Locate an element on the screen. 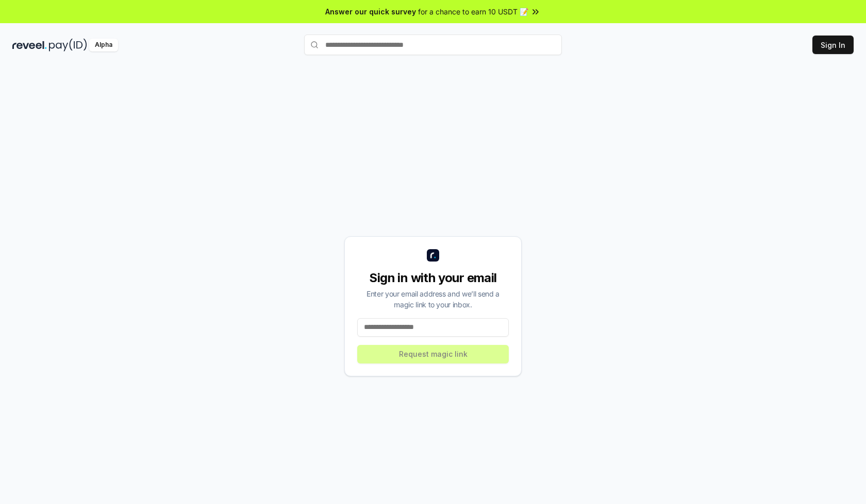  img: logo_small is located at coordinates (433, 256).